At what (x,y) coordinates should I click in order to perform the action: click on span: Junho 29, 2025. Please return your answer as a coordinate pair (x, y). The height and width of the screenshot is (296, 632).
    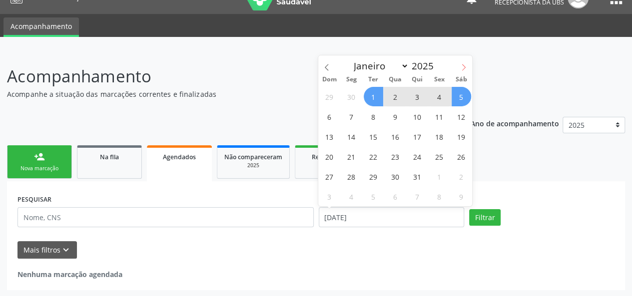
    Looking at the image, I should click on (329, 96).